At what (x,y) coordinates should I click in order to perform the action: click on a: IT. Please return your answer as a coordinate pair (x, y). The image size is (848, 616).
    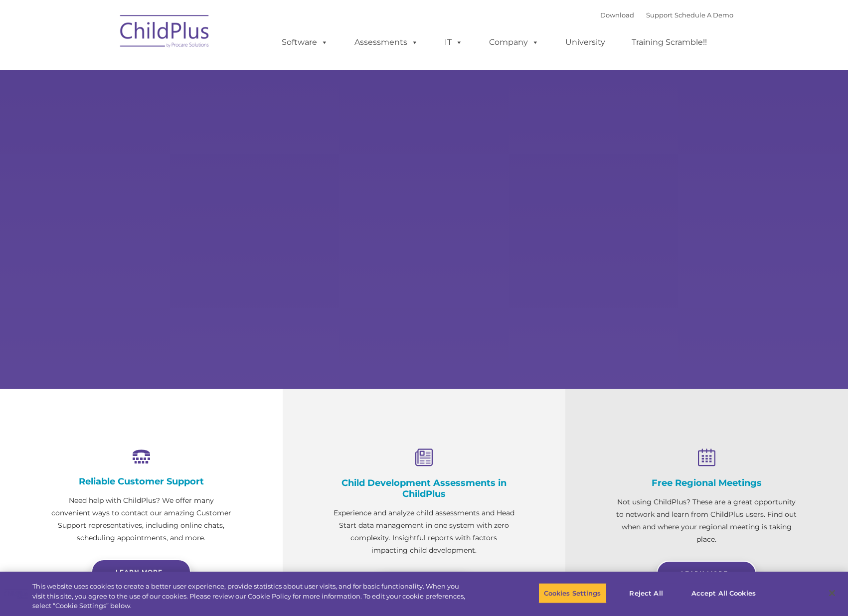
    Looking at the image, I should click on (454, 42).